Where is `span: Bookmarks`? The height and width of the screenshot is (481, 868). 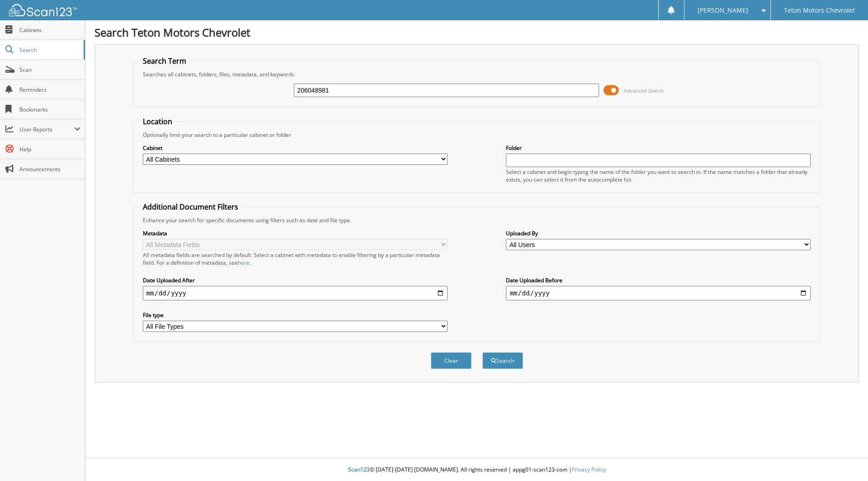 span: Bookmarks is located at coordinates (50, 109).